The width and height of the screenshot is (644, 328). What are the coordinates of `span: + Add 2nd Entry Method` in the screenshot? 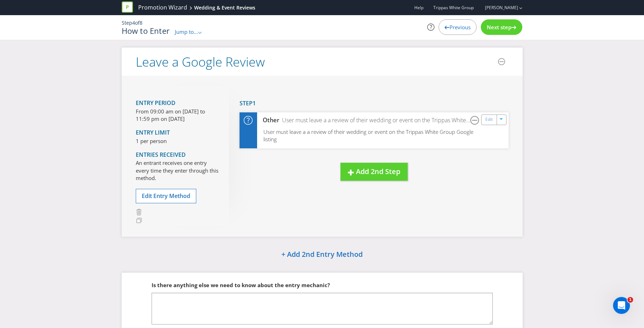 It's located at (322, 254).